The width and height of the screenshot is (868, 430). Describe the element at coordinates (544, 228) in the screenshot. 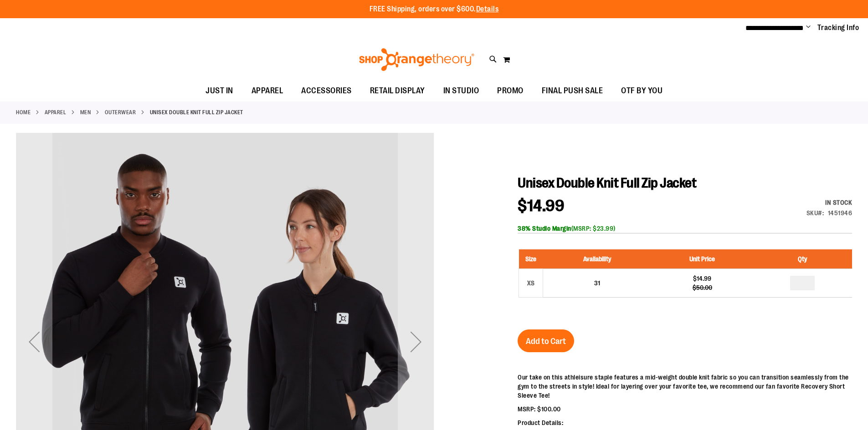

I see `b: 38% Studio Margin` at that location.